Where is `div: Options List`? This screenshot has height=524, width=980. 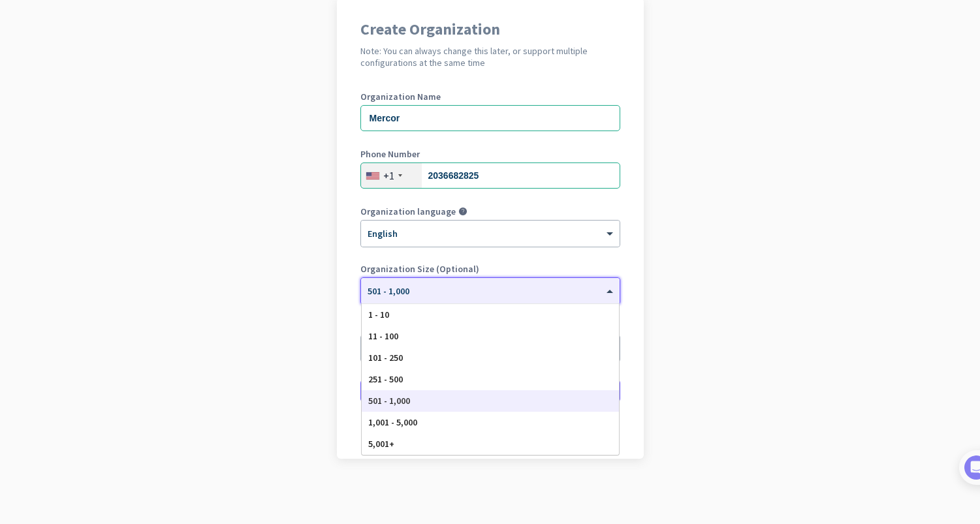 div: Options List is located at coordinates (490, 379).